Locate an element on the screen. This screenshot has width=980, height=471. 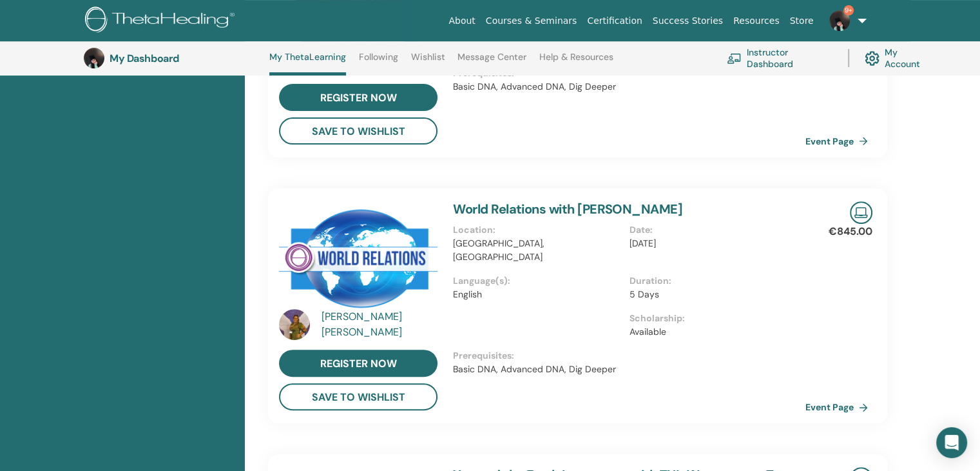
h3: My Dashboard is located at coordinates (174, 58).